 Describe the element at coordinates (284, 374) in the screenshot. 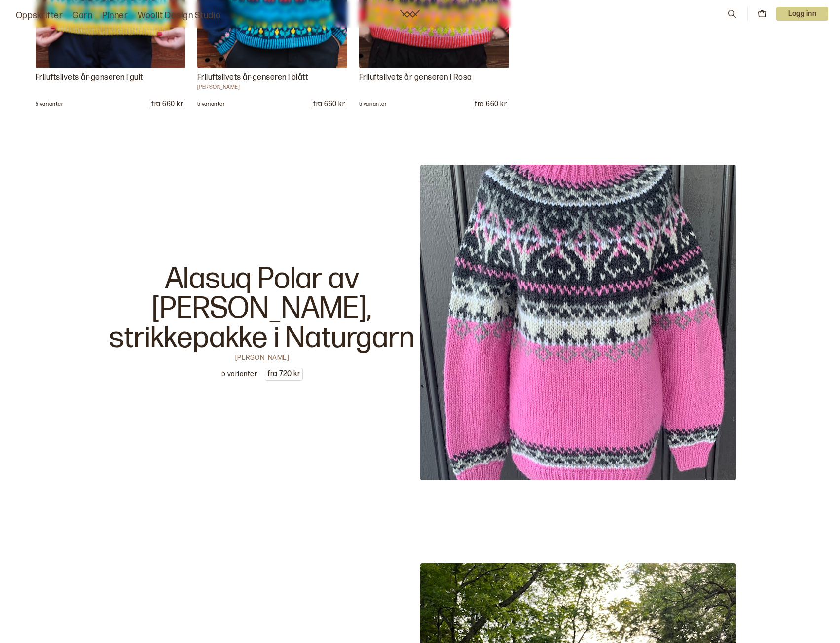

I see `p: fra 720 kr` at that location.